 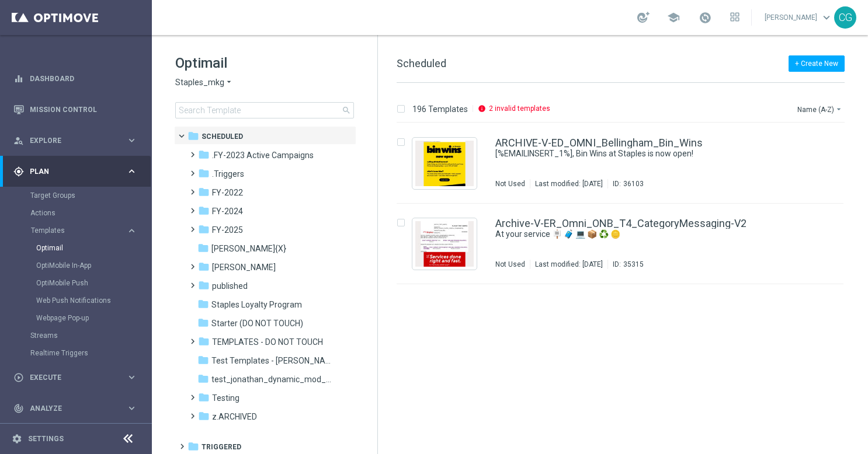 I want to click on a: Dashboard, so click(x=84, y=78).